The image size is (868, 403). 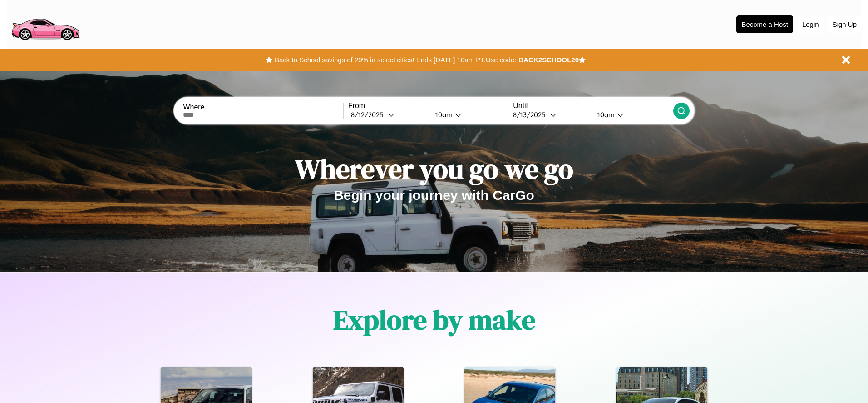 What do you see at coordinates (531, 114) in the screenshot?
I see `div: 8 / 13 / 2025` at bounding box center [531, 114].